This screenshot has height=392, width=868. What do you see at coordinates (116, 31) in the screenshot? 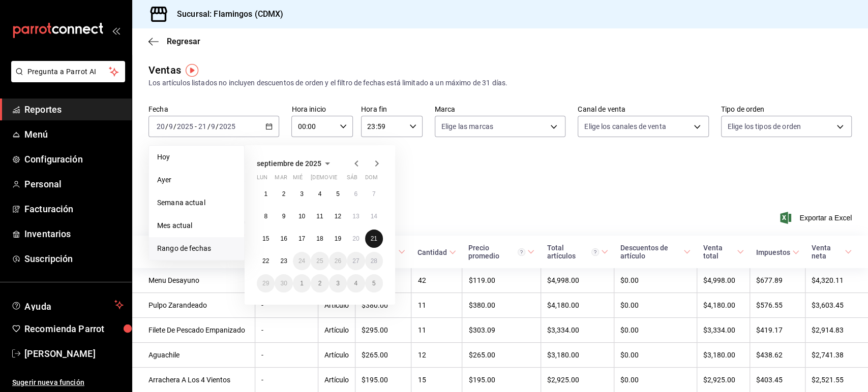
I see `button: open_drawer_menu` at bounding box center [116, 31].